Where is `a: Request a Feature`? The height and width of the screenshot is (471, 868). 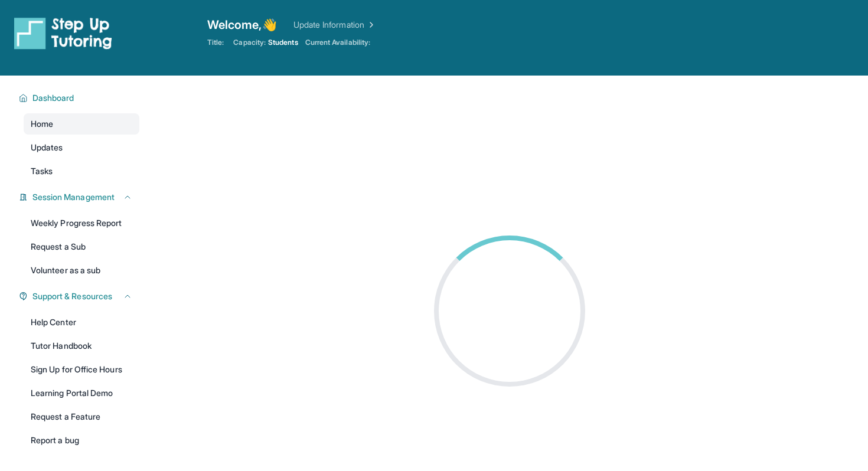 a: Request a Feature is located at coordinates (81, 416).